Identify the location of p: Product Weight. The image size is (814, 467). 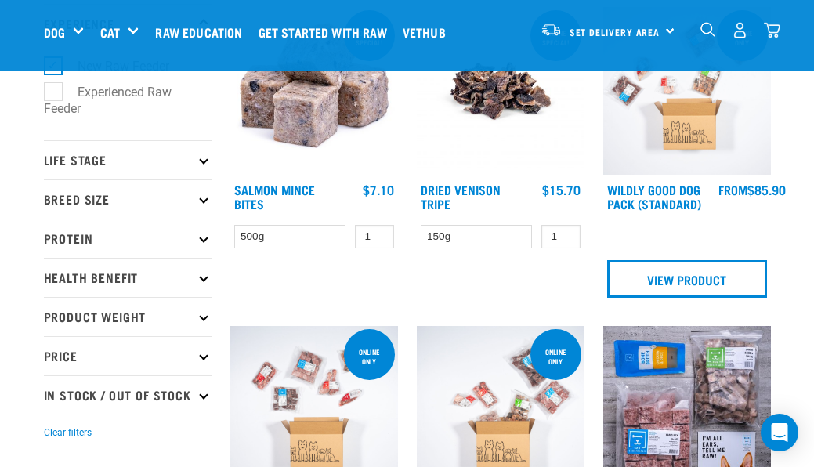
(128, 316).